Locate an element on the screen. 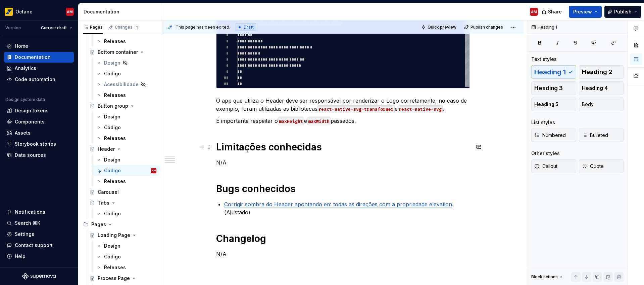 This screenshot has height=285, width=644. h1: Limitações conhecidas is located at coordinates (343, 147).